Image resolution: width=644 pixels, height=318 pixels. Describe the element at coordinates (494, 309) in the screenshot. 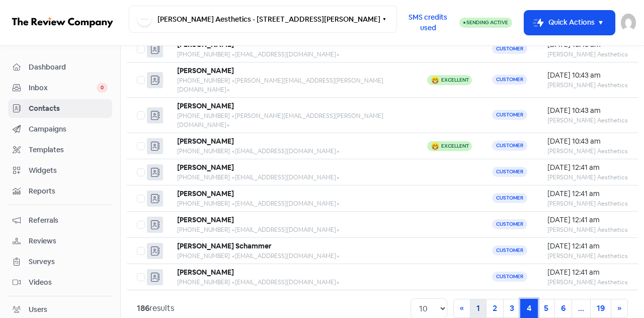

I see `a: 2` at that location.